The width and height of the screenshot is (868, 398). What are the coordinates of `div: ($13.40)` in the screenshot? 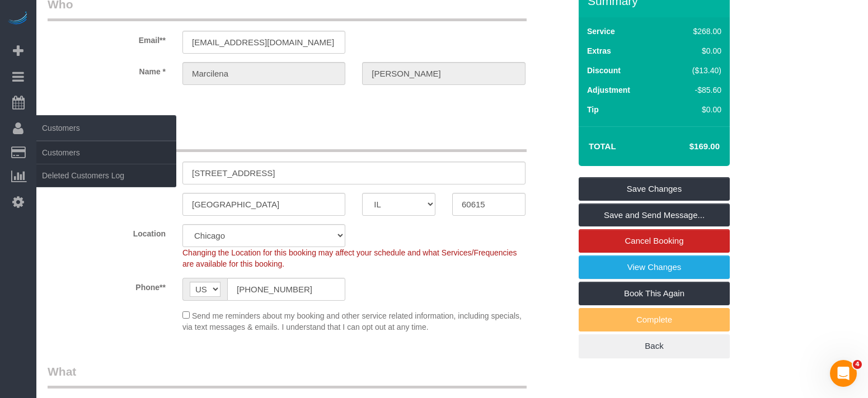 It's located at (695, 70).